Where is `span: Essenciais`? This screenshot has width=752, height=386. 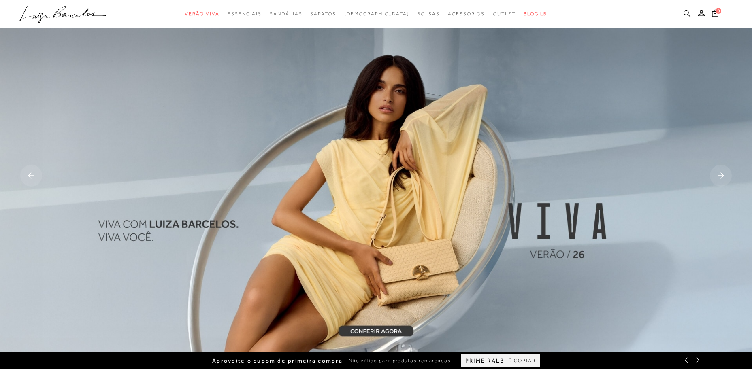
span: Essenciais is located at coordinates (245, 14).